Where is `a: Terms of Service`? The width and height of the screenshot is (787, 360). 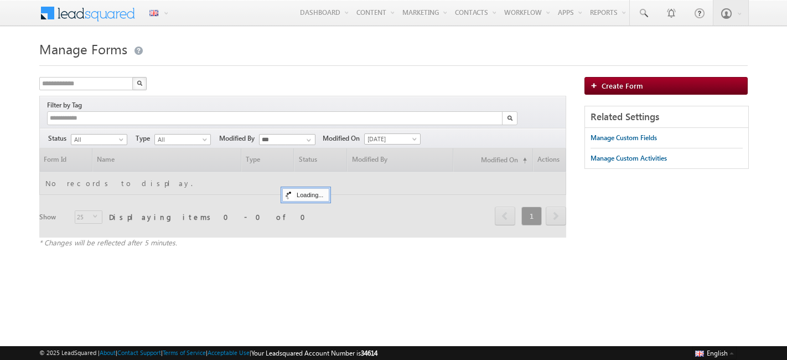
a: Terms of Service is located at coordinates (184, 352).